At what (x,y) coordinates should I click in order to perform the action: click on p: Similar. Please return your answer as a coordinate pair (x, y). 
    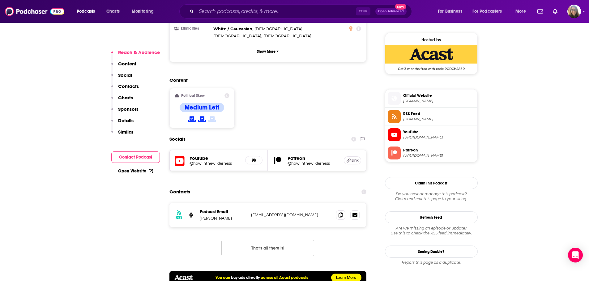
    Looking at the image, I should click on (125, 132).